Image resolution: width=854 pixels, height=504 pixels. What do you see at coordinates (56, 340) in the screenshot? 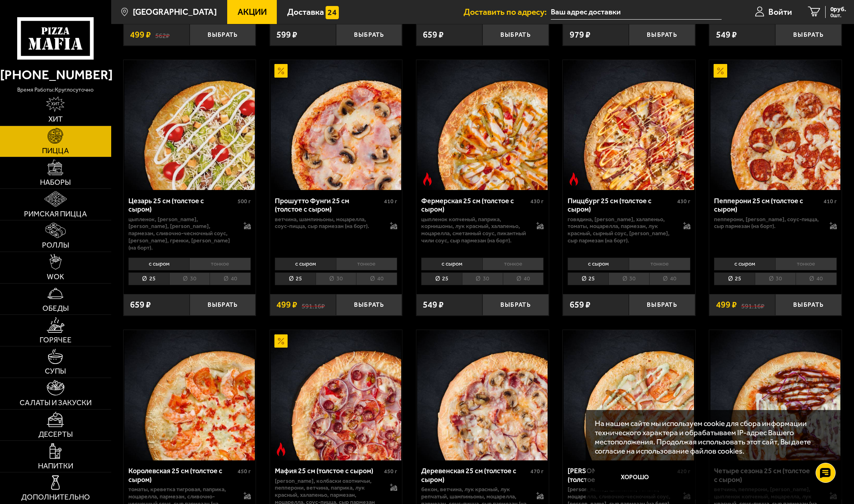
I see `span: Горячее` at bounding box center [56, 340].